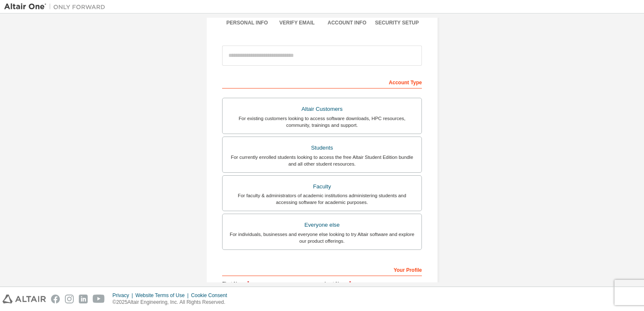 This screenshot has height=311, width=644. I want to click on img: youtube.svg, so click(98, 299).